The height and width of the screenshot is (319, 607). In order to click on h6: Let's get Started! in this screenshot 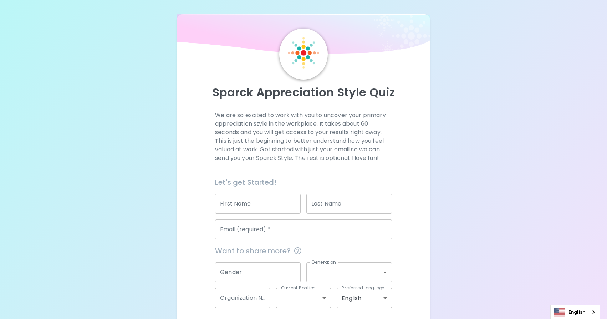, I will do `click(304, 182)`.